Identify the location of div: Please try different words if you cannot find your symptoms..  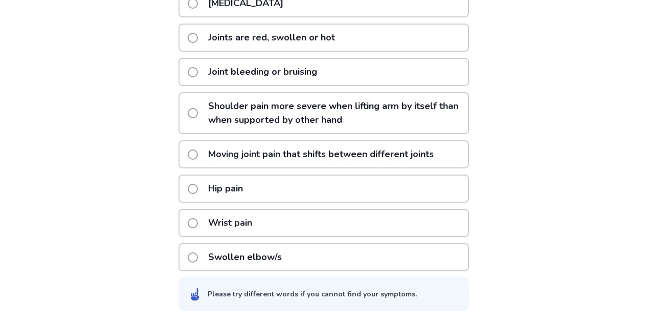
(312, 294).